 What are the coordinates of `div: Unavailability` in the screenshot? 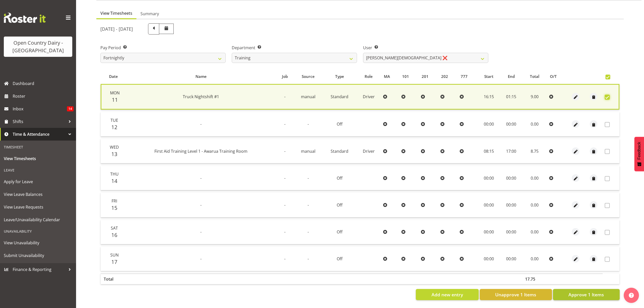 It's located at (38, 231).